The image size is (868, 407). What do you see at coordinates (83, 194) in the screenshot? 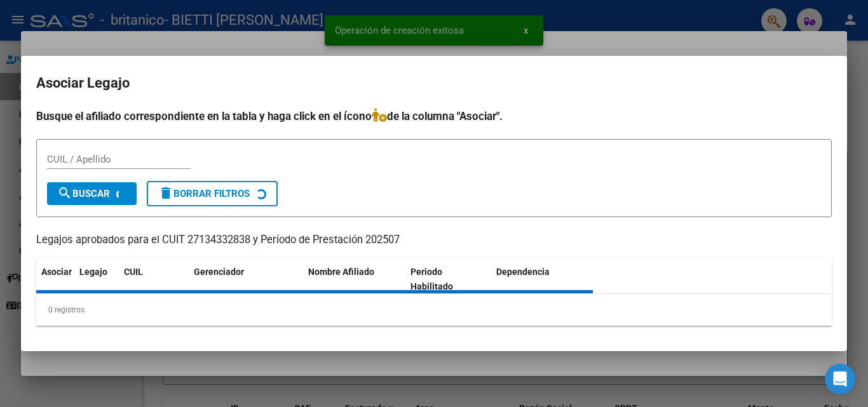
I see `span: Buscar` at bounding box center [83, 194].